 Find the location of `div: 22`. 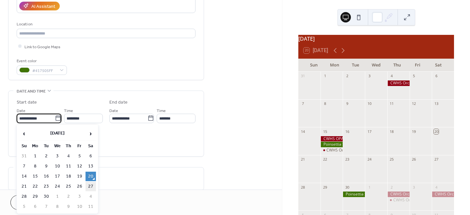

div: 22 is located at coordinates (325, 160).